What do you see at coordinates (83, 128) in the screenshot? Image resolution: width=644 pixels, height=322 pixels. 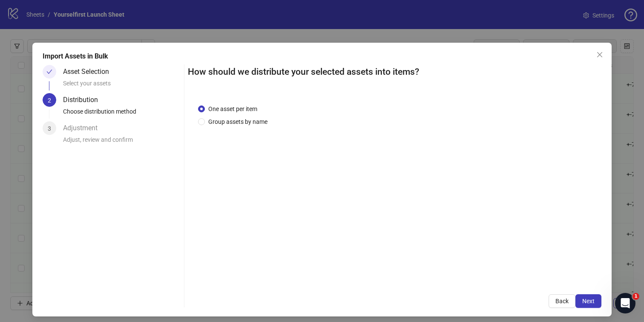 I see `div: Adjustment` at bounding box center [83, 128].